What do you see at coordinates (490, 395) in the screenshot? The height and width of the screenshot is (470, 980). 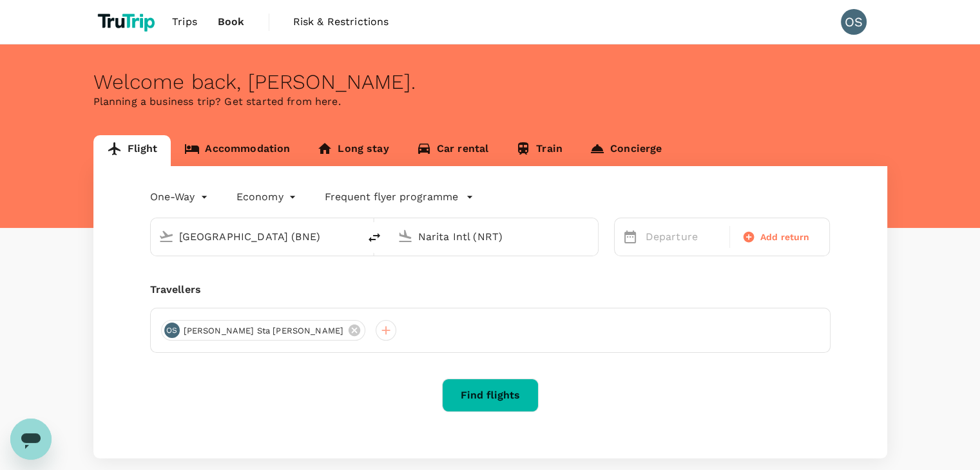 I see `button: Find flights` at bounding box center [490, 395].